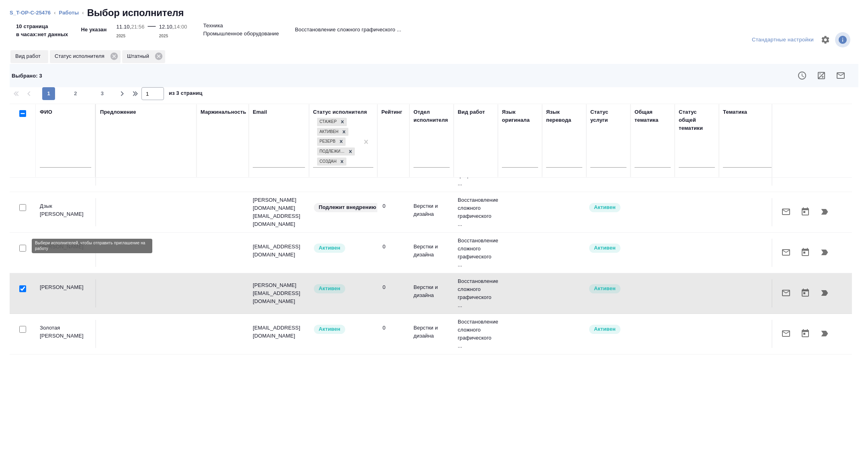  I want to click on nav: breadcrumb, so click(434, 13).